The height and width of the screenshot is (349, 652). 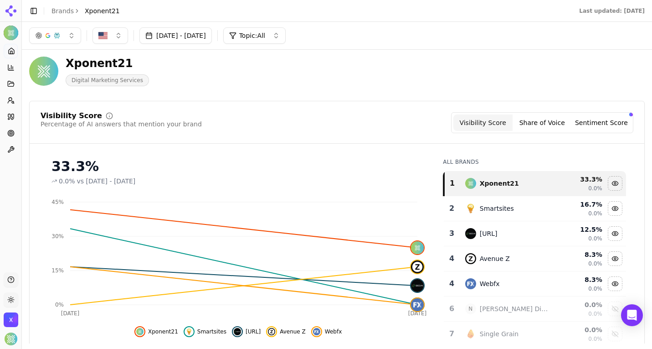 I want to click on tr: 1xponent21Xponent2133.3%0.0%Hide xponent21 data, so click(x=535, y=183).